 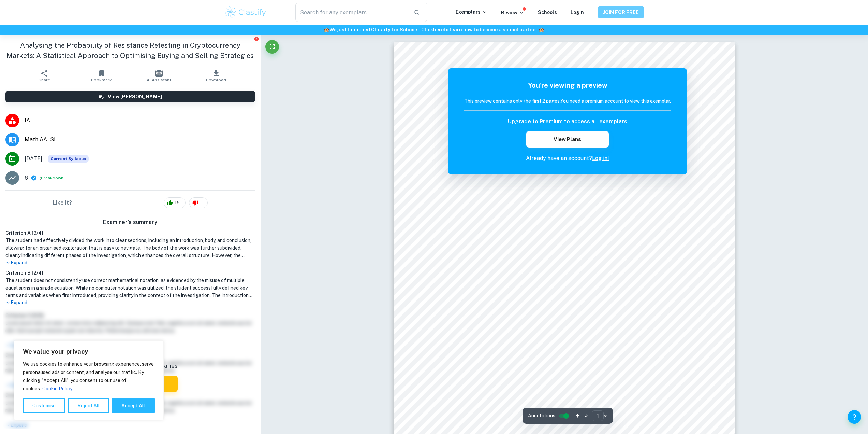 I want to click on h1: The student had effectively divided the work into clear sections, including an introduction, body..., so click(x=130, y=248).